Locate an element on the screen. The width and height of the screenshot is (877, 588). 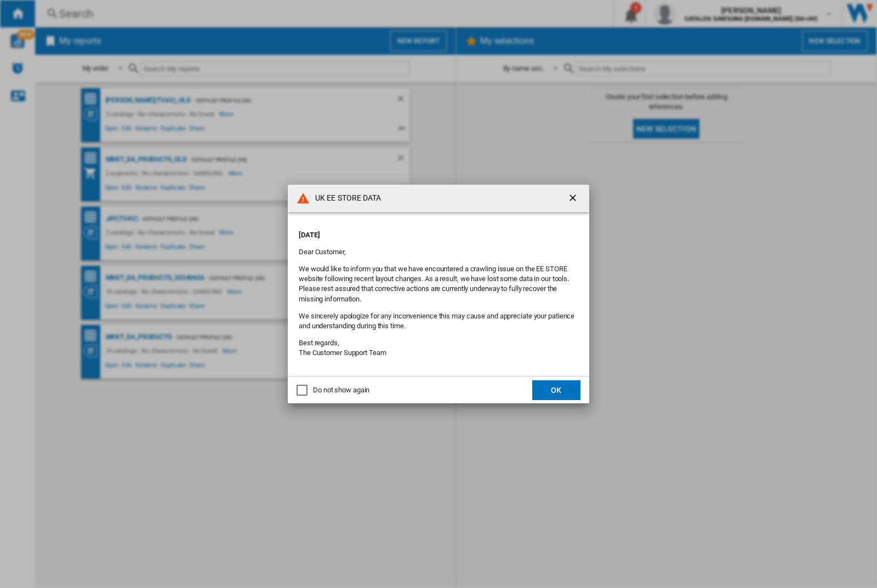
button: OK is located at coordinates (557, 390).